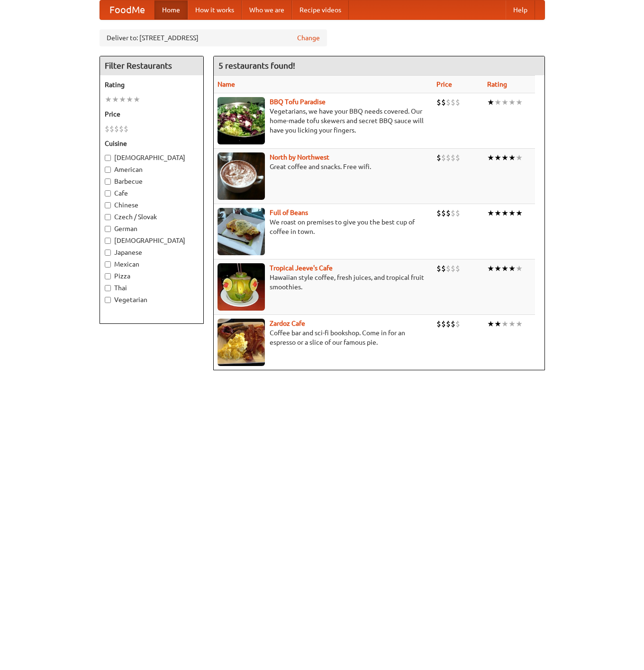  I want to click on a: BBQ Tofu Paradise, so click(298, 101).